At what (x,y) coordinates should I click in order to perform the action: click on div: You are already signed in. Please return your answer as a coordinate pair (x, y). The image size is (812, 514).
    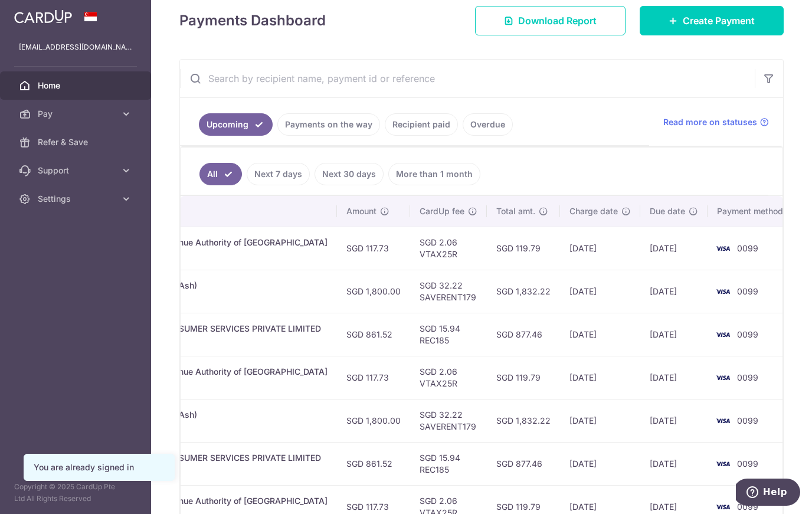
    Looking at the image, I should click on (99, 467).